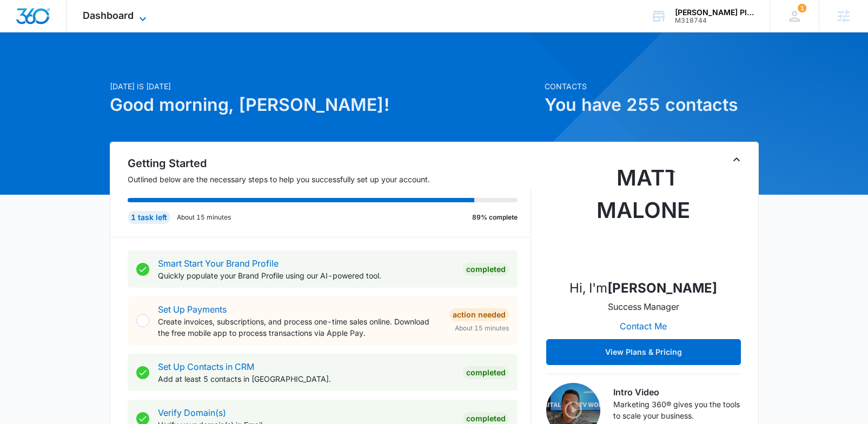 Image resolution: width=868 pixels, height=424 pixels. Describe the element at coordinates (678, 393) in the screenshot. I see `h3: Intro Video` at that location.